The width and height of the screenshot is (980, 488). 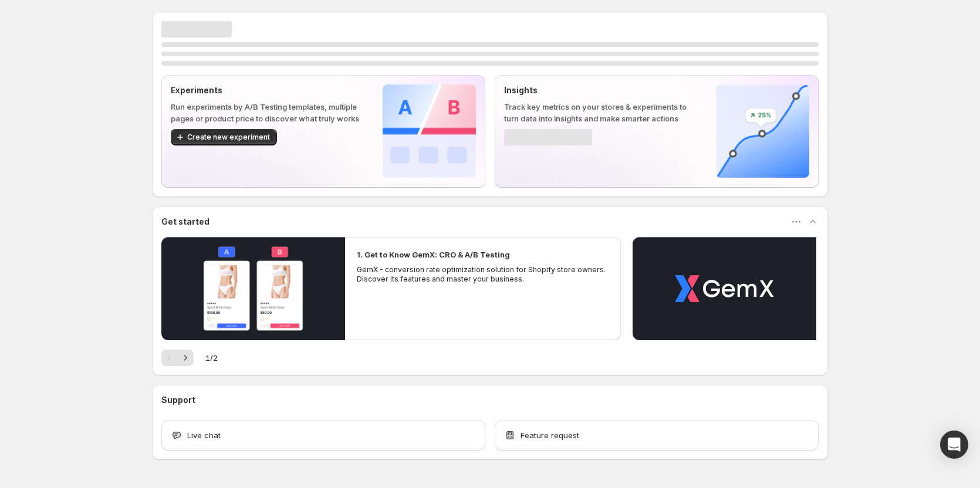 I want to click on p: Experiments, so click(x=267, y=90).